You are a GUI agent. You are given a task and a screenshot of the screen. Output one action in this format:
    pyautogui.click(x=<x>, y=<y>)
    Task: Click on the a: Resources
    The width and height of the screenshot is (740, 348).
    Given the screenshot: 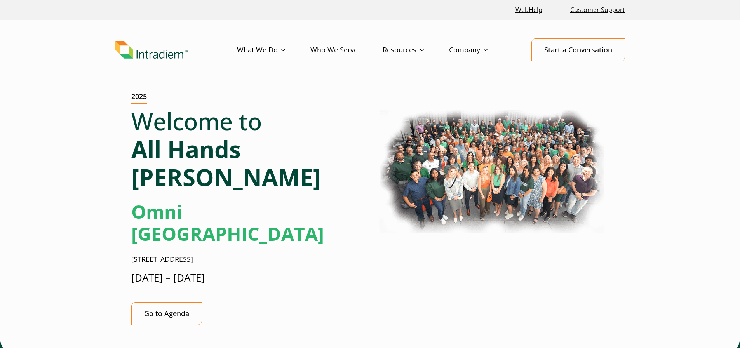 What is the action you would take?
    pyautogui.click(x=416, y=50)
    